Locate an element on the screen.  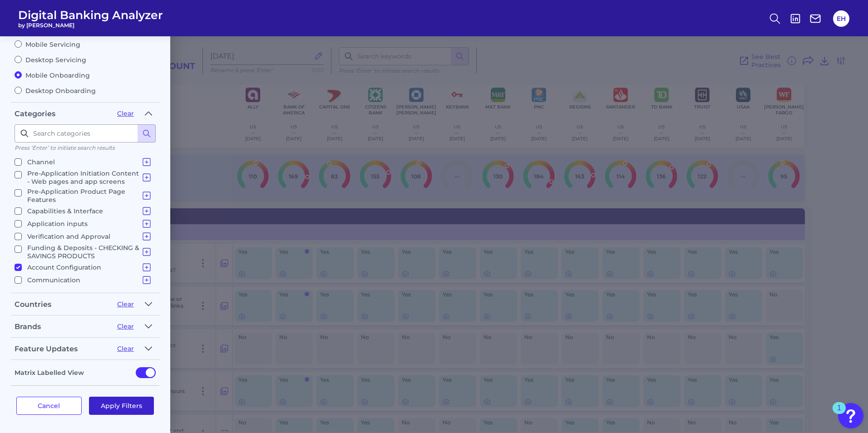
p: Communication is located at coordinates (89, 281).